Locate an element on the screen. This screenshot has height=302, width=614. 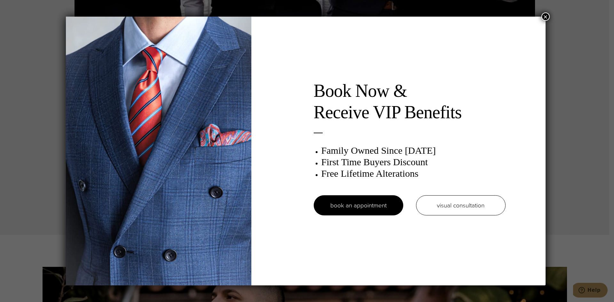
h2: Book Now & Receive VIP Benefits is located at coordinates (410, 102).